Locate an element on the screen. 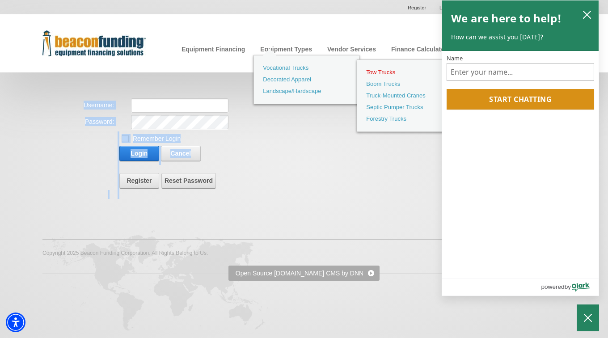 The width and height of the screenshot is (608, 338). a: Register is located at coordinates (139, 181).